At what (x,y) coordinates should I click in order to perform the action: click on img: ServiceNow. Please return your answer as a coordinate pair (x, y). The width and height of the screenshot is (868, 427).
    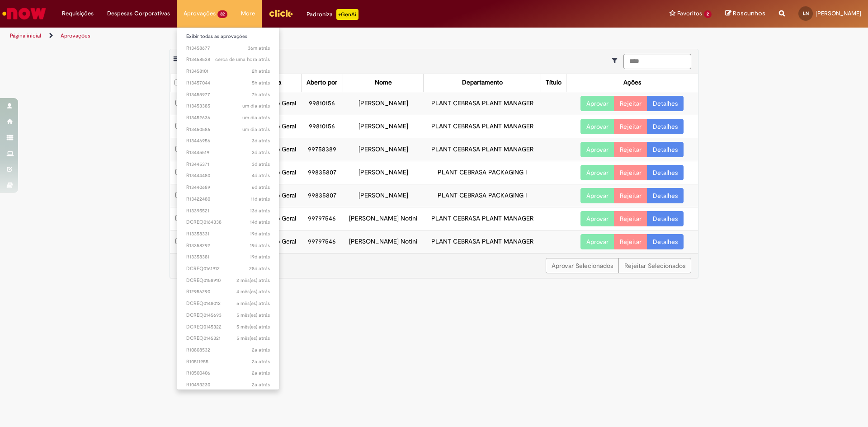
    Looking at the image, I should click on (24, 14).